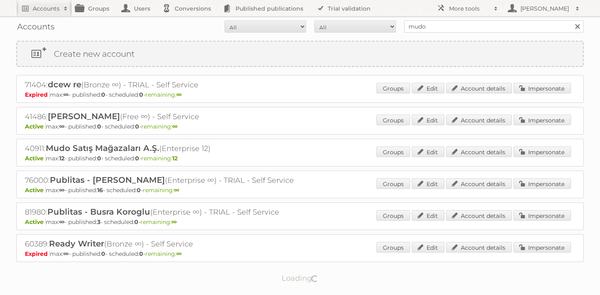 Image resolution: width=600 pixels, height=295 pixels. What do you see at coordinates (99, 212) in the screenshot?
I see `span: Publitas - Busra Koroglu` at bounding box center [99, 212].